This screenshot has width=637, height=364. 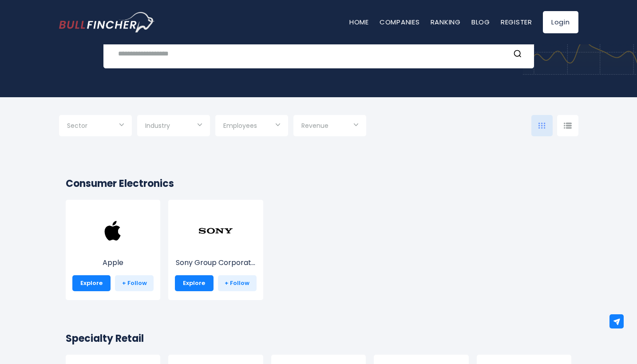 What do you see at coordinates (561, 22) in the screenshot?
I see `a: Login` at bounding box center [561, 22].